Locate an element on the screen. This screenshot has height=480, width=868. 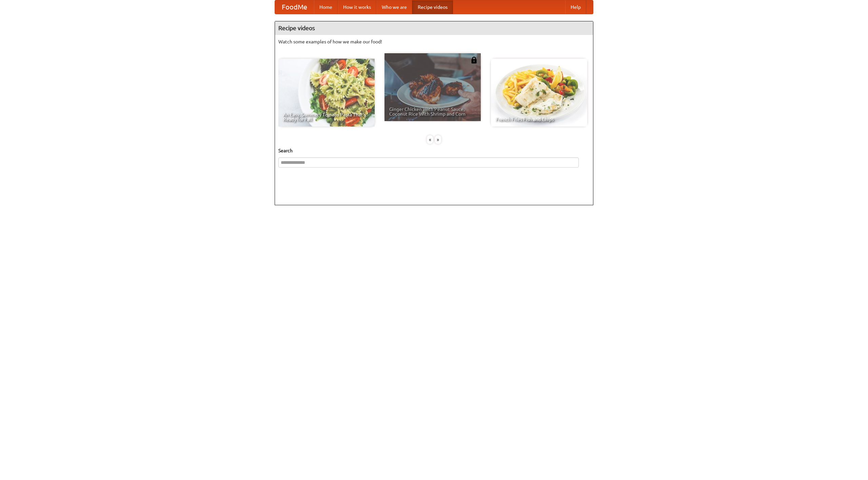
span: An Easy, Summery Tomato Pasta That's Ready for Fall is located at coordinates (327, 117).